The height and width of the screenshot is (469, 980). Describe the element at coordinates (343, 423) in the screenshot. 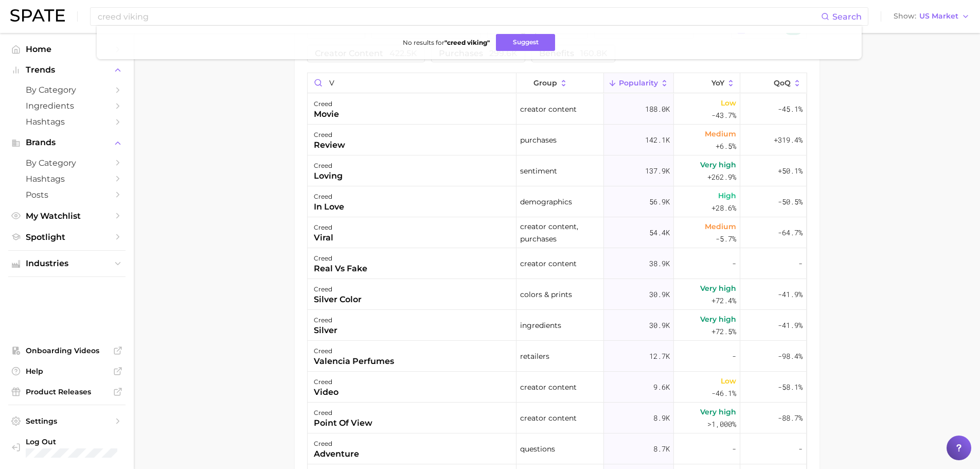

I see `div: point of view` at that location.